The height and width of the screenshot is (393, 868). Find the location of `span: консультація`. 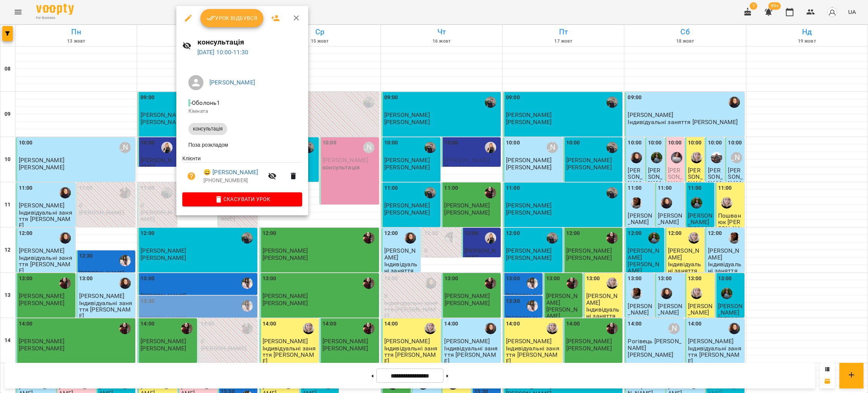

span: консультація is located at coordinates (207, 129).